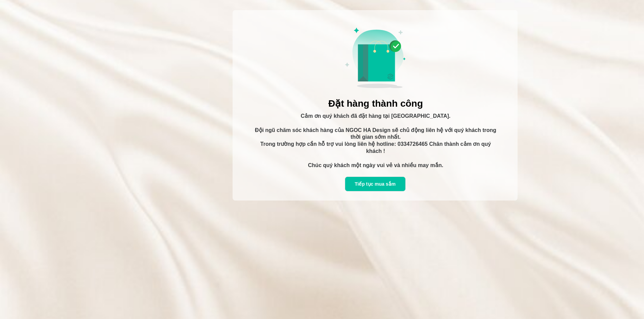 The image size is (644, 319). What do you see at coordinates (376, 103) in the screenshot?
I see `h5: Đặt hàng thành công` at bounding box center [376, 103].